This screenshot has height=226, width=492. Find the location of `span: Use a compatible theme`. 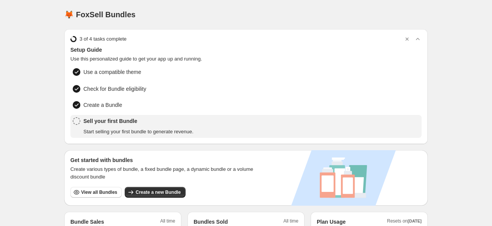

span: Use a compatible theme is located at coordinates (227, 72).